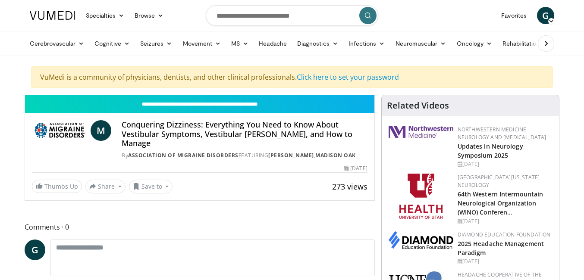 The height and width of the screenshot is (280, 584). Describe the element at coordinates (521, 44) in the screenshot. I see `a: Rehabilitation` at that location.